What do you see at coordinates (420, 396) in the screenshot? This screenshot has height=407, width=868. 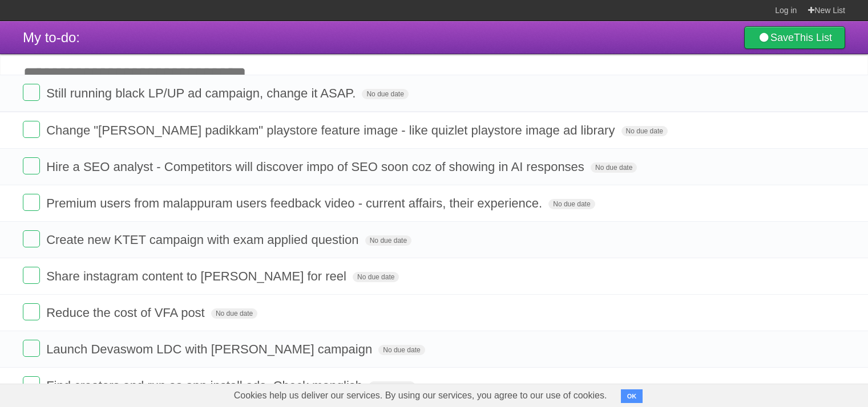 I see `span: Cookies help us deliver our services. By using our services, you agree to our use of cookies.` at bounding box center [420, 396].